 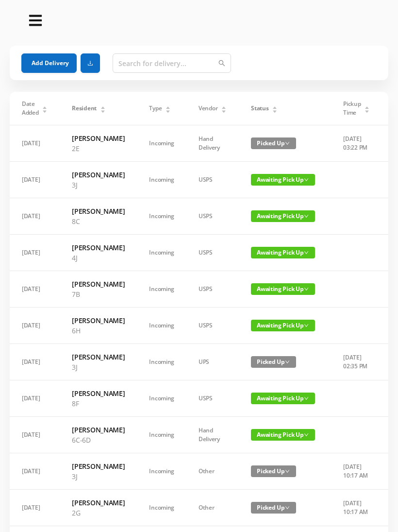 What do you see at coordinates (222, 63) in the screenshot?
I see `i: icon: search` at bounding box center [222, 63].